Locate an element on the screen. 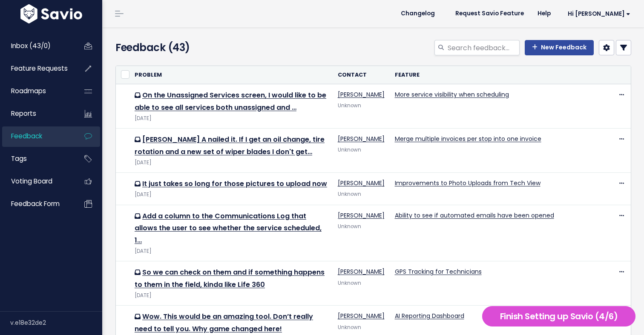 The image size is (644, 335). a: Add a column to the Communications Log that allows the user to see whether the service scheduled, 1… is located at coordinates (228, 228).